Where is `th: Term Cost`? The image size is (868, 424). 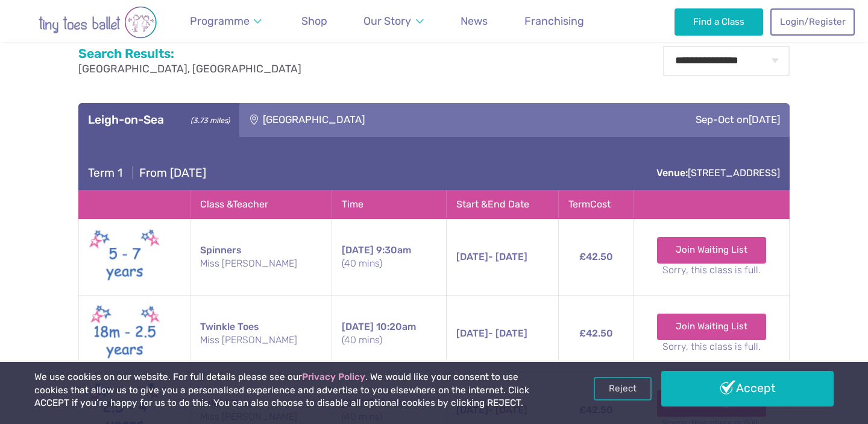 th: Term Cost is located at coordinates (596, 204).